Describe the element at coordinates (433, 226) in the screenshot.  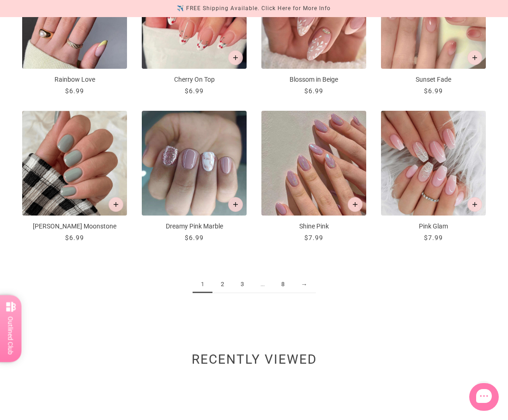
I see `p: Pink Glam` at that location.